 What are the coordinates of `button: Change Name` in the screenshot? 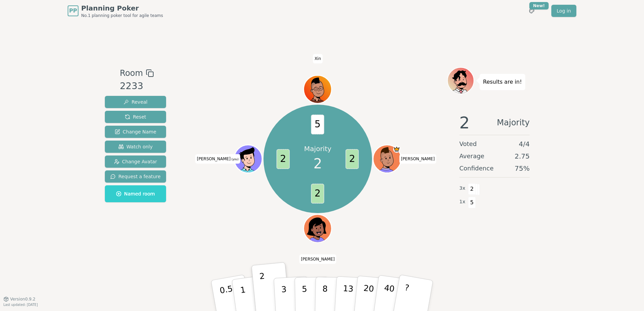 It's located at (136, 132).